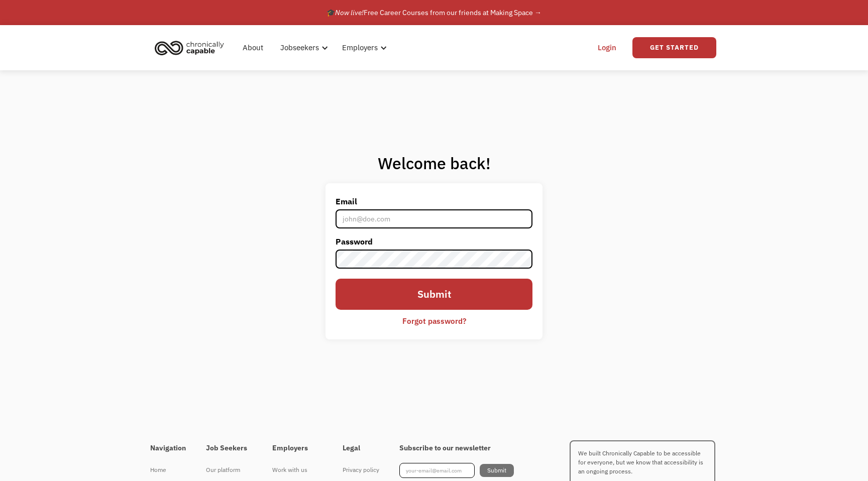 The image size is (868, 481). I want to click on em: Now live!, so click(349, 13).